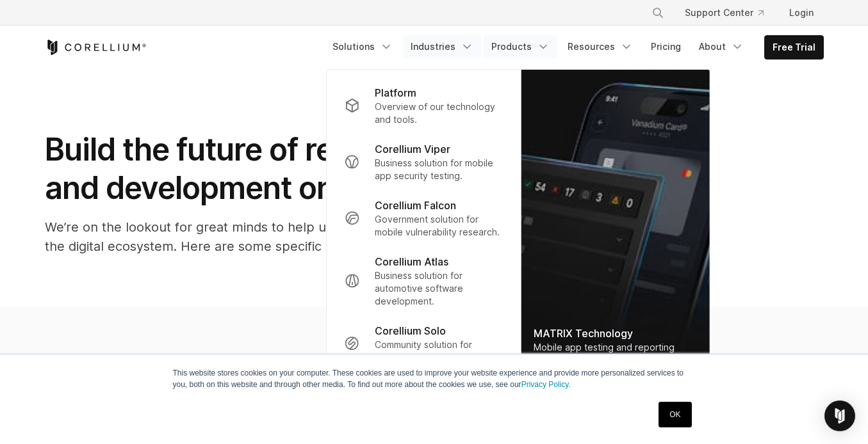 This screenshot has height=444, width=868. Describe the element at coordinates (438, 226) in the screenshot. I see `p: Government solution for mobile vulnerability research.` at that location.